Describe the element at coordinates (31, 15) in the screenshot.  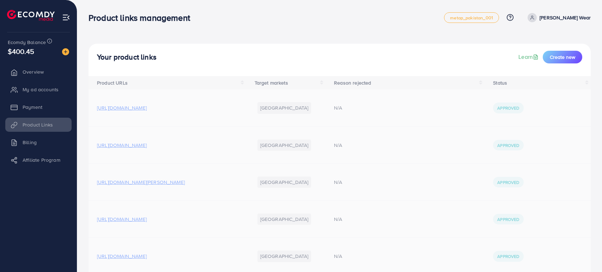
I see `img: logo` at that location.